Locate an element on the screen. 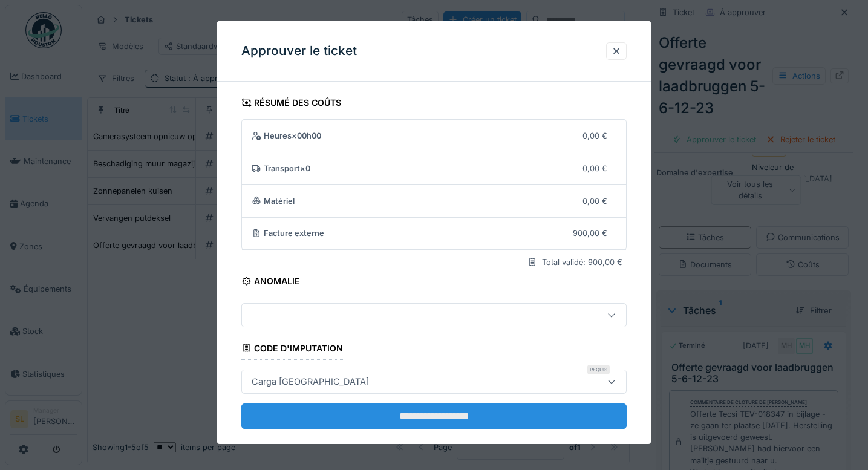 The width and height of the screenshot is (868, 470). div: Facture externe is located at coordinates (407, 233).